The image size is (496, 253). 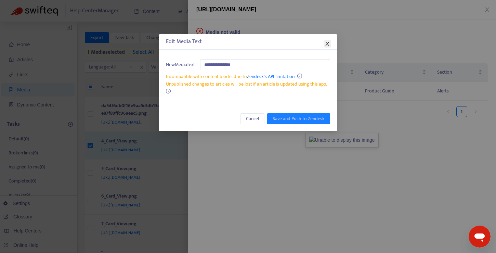 I want to click on a: Zendesk's API limitation, so click(x=271, y=76).